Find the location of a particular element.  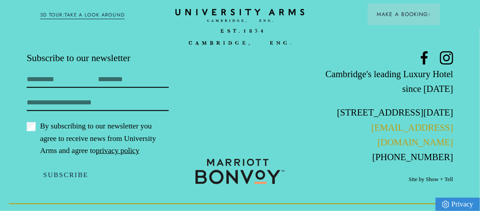

a: 3D TOUR:TAKE A LOOK AROUND is located at coordinates (82, 15).